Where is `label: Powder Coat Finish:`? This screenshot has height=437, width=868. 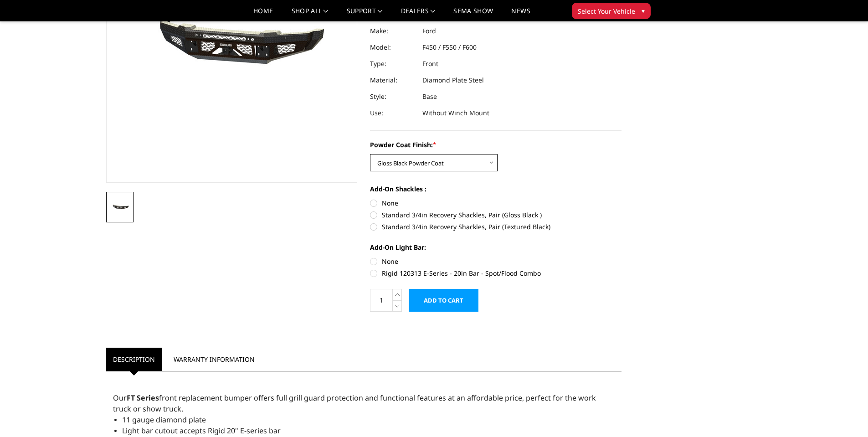
label: Powder Coat Finish: is located at coordinates (495, 145).